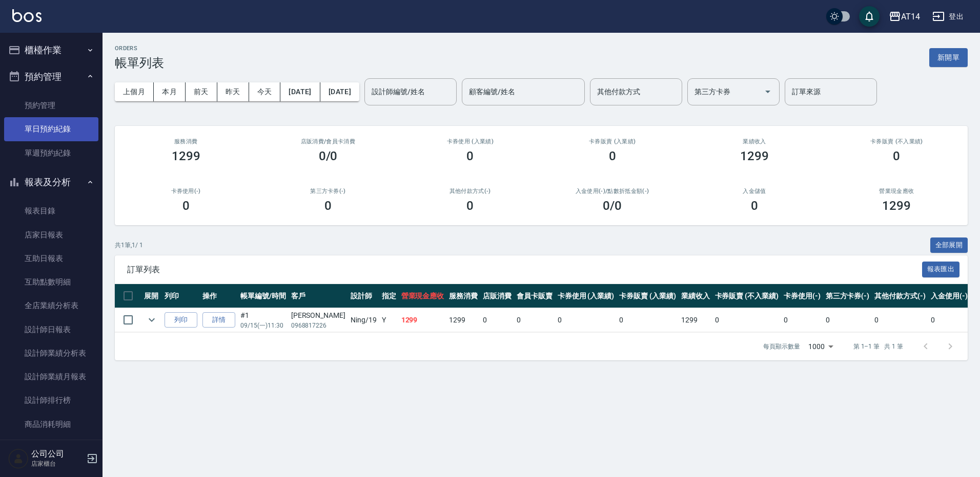 The height and width of the screenshot is (477, 980). I want to click on a: 商品消耗明細, so click(51, 424).